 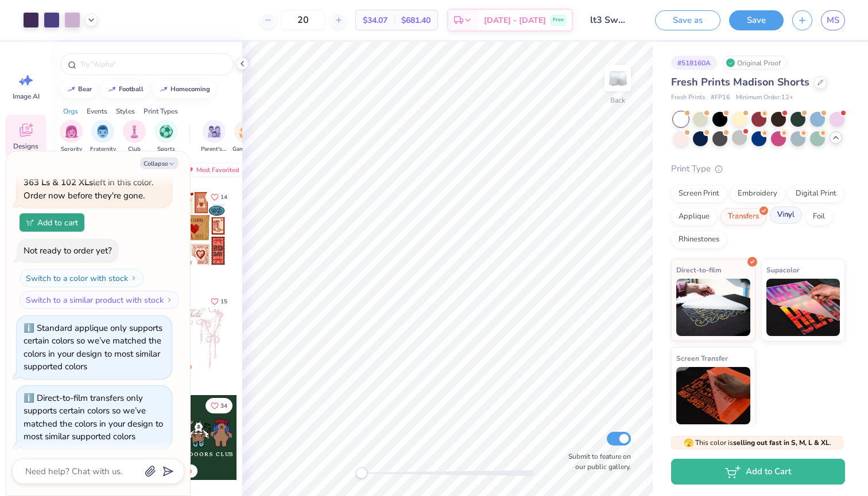 What do you see at coordinates (169, 300) in the screenshot?
I see `img: Switch to a similar product with stock` at bounding box center [169, 300].